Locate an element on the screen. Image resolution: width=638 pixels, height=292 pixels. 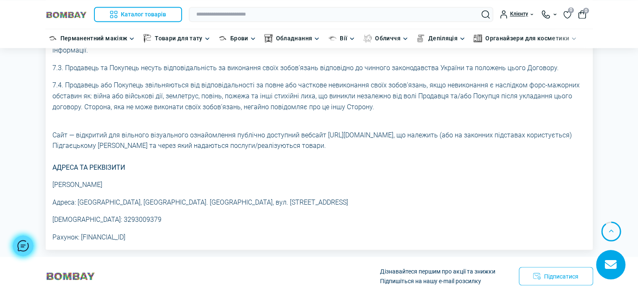
a: Товари для тату is located at coordinates (178, 38).